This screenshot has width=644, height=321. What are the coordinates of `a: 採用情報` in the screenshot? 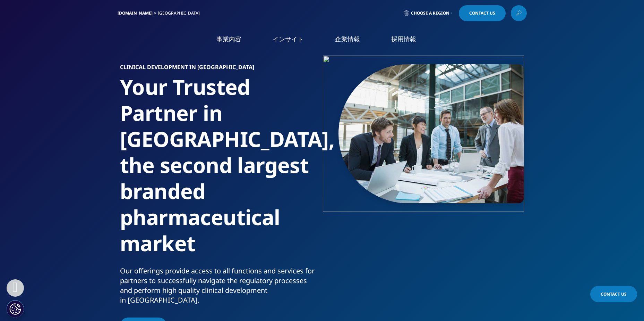 It's located at (404, 39).